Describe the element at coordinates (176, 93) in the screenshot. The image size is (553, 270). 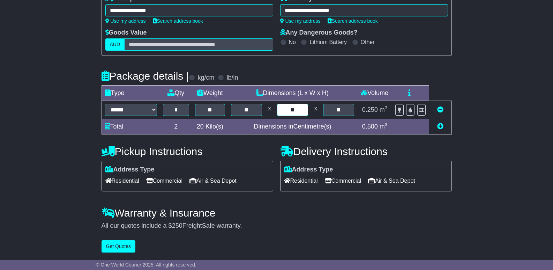
I see `td: Qty` at that location.